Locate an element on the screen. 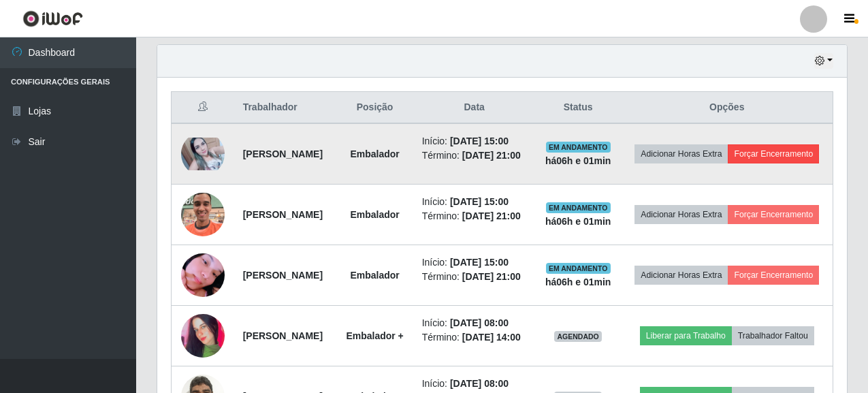 The height and width of the screenshot is (393, 868). img: 1692880497314.jpeg is located at coordinates (203, 336).